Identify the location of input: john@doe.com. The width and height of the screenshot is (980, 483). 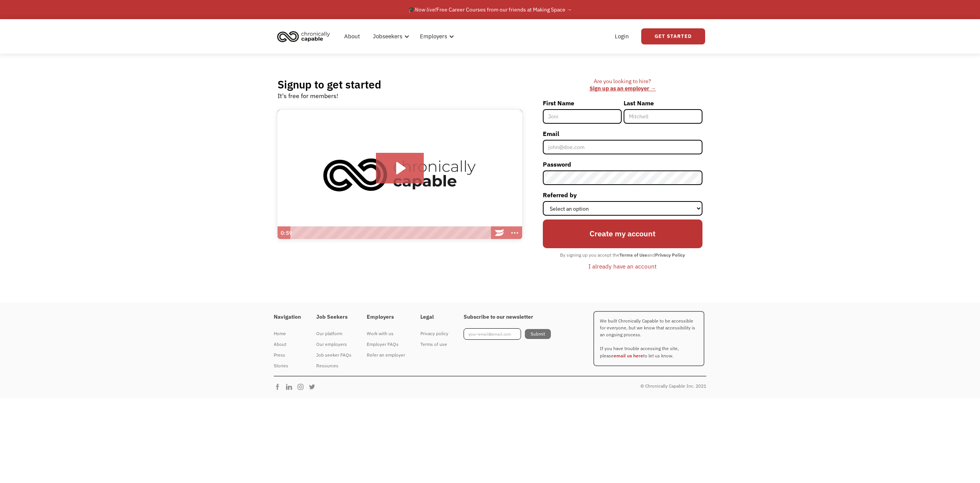
(622, 147).